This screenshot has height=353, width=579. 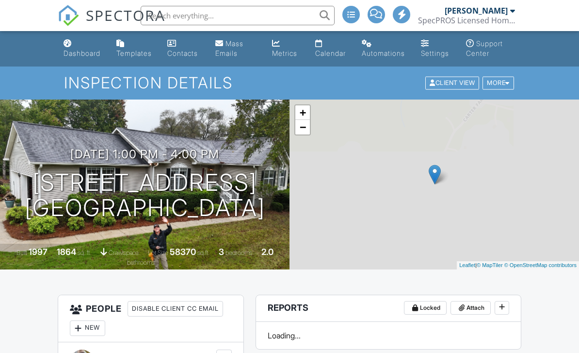 I want to click on a: Dashboard, so click(x=82, y=49).